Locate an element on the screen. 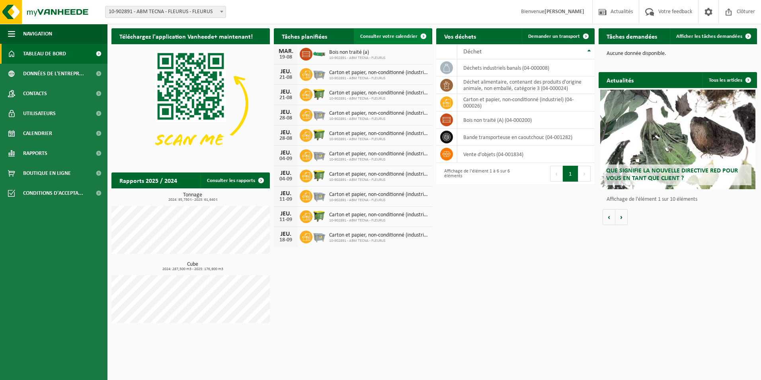  a: Consulter votre calendrier is located at coordinates (393, 36).